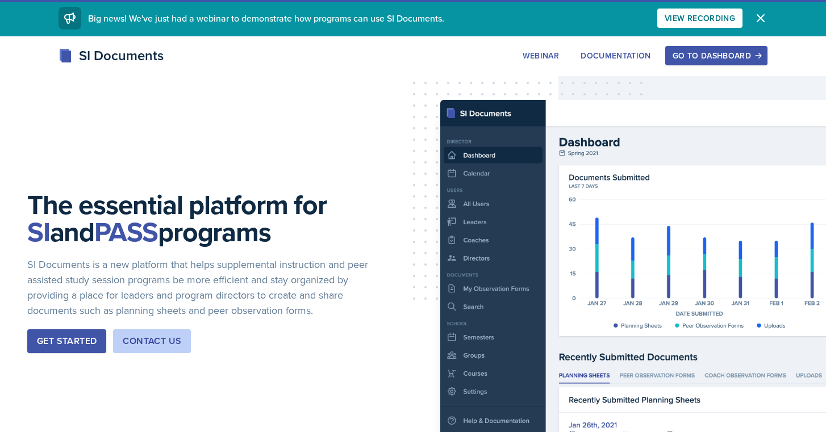 The width and height of the screenshot is (826, 432). I want to click on div: View Recording, so click(700, 18).